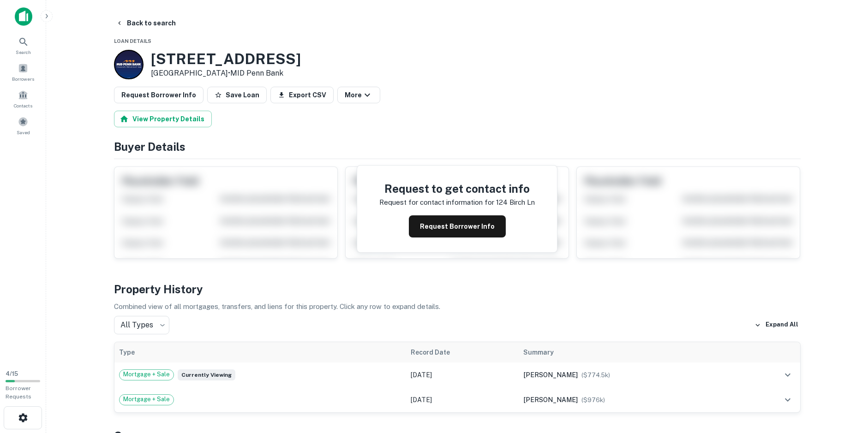 This screenshot has width=868, height=433. Describe the element at coordinates (23, 98) in the screenshot. I see `a: Contacts` at that location.